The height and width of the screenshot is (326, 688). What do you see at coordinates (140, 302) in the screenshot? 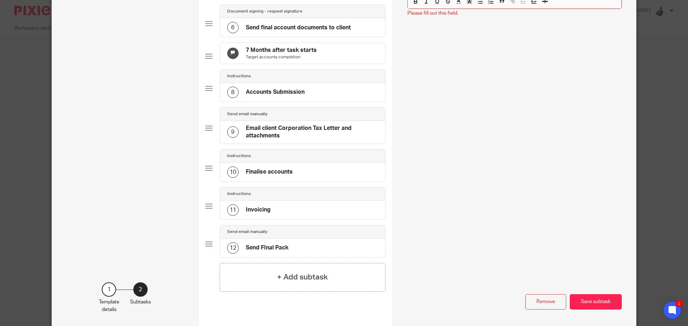
I see `p: Subtasks` at bounding box center [140, 302].